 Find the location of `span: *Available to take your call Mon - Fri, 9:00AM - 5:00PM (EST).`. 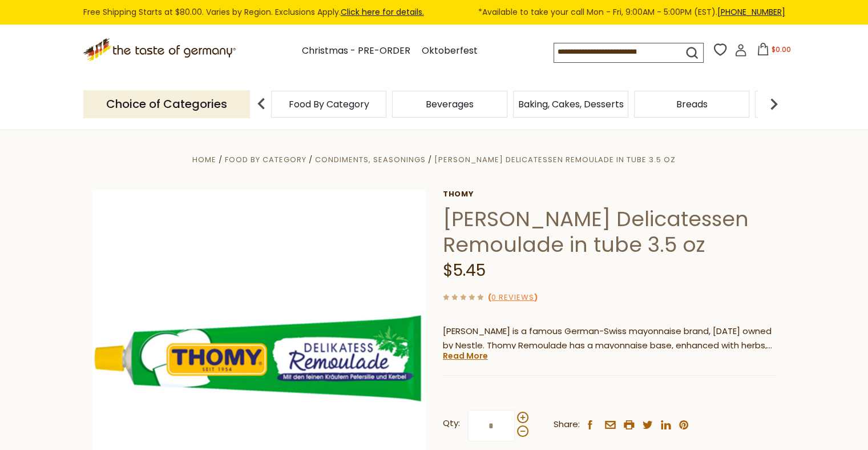

span: *Available to take your call Mon - Fri, 9:00AM - 5:00PM (EST). is located at coordinates (632, 12).